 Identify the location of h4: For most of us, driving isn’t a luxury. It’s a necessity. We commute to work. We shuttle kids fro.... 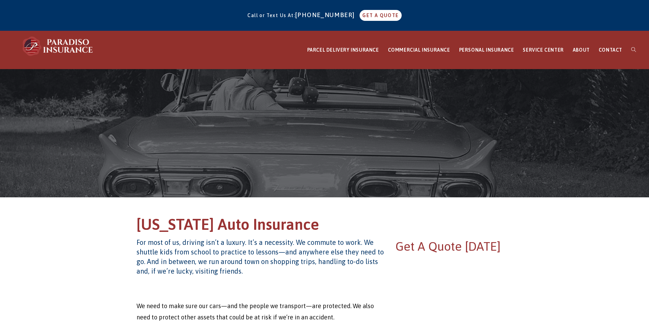
(260, 257).